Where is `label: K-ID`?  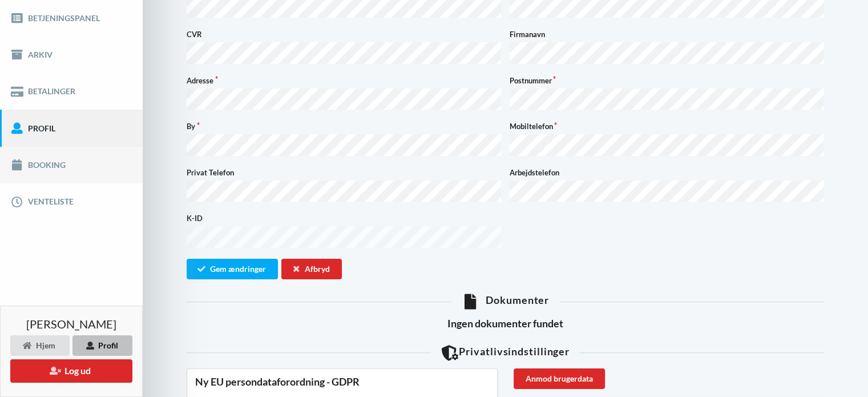 label: K-ID is located at coordinates (344, 218).